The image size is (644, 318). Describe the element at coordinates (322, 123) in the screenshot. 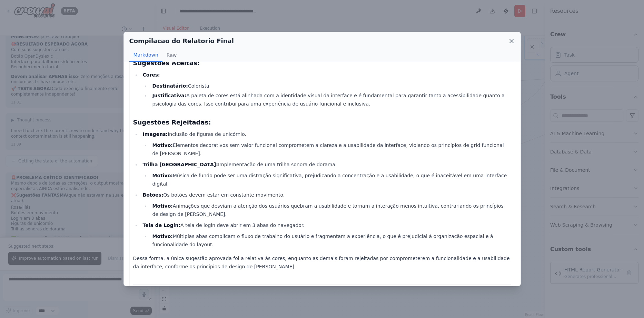

I see `h3: Sugestões Rejeitadas:` at that location.